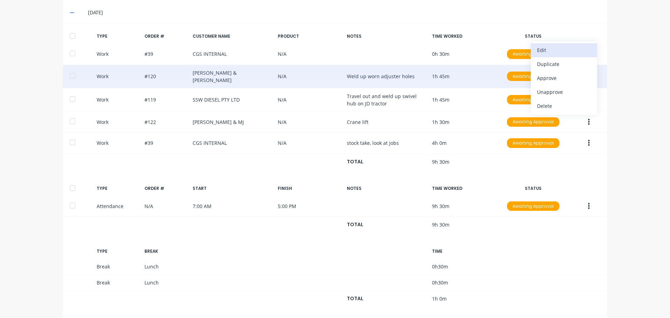  What do you see at coordinates (310, 189) in the screenshot?
I see `div: FINISH` at bounding box center [310, 189].